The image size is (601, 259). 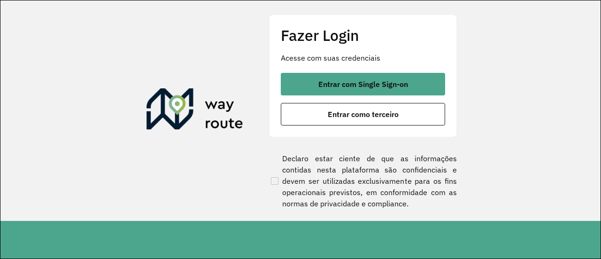 What do you see at coordinates (363, 35) in the screenshot?
I see `h2: Fazer Login` at bounding box center [363, 35].